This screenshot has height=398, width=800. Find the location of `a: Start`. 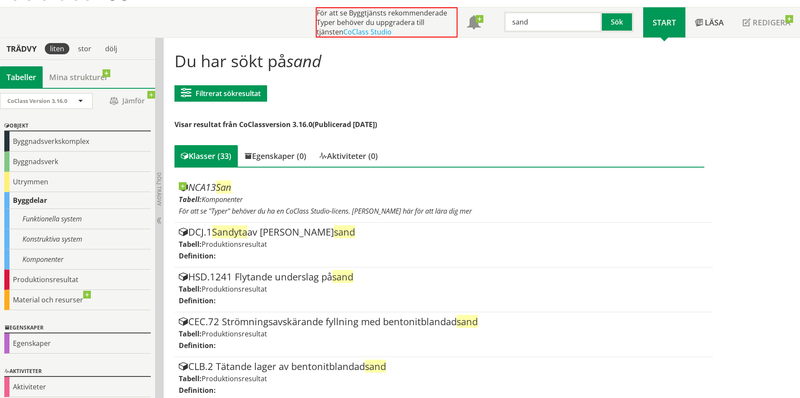

a: Start is located at coordinates (664, 22).